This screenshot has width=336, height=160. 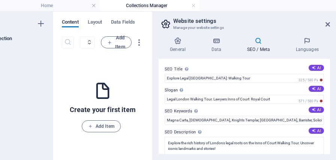 What do you see at coordinates (244, 69) in the screenshot?
I see `label: SEO Title` at bounding box center [244, 69].